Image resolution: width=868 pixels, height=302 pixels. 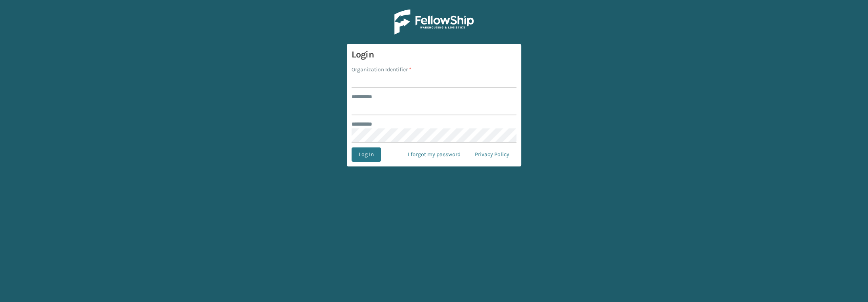 What do you see at coordinates (366, 155) in the screenshot?
I see `button: Log In` at bounding box center [366, 155].